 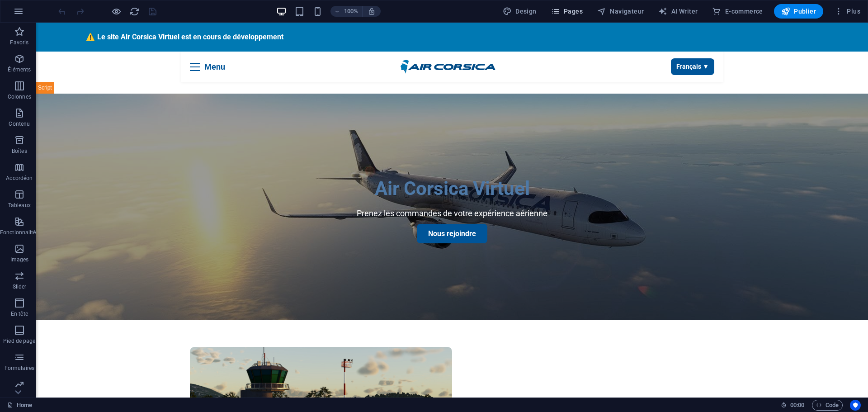 What do you see at coordinates (520, 11) in the screenshot?
I see `button: Design` at bounding box center [520, 11].